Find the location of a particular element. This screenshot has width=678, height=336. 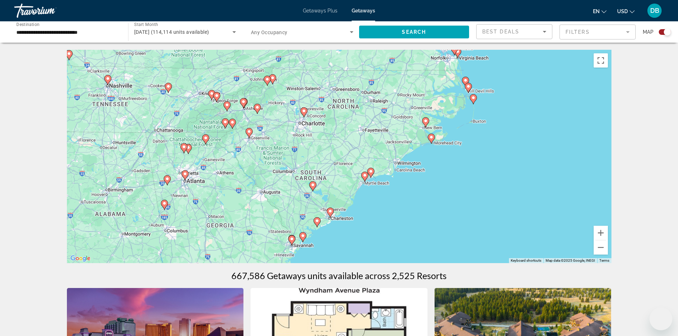

mat-select: Sort by is located at coordinates (514, 32).